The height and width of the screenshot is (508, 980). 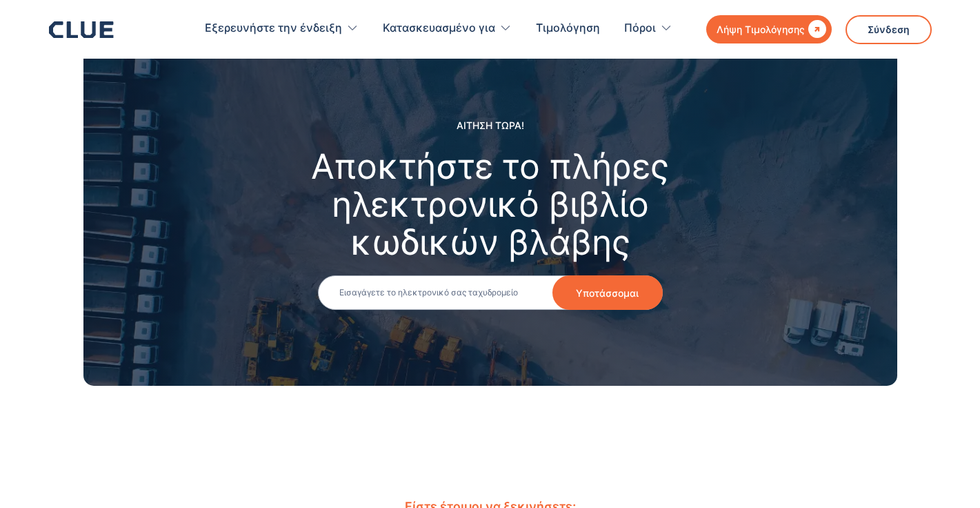 What do you see at coordinates (489, 166) in the screenshot?
I see `font: Αποκτήστε το πλήρες` at bounding box center [489, 166].